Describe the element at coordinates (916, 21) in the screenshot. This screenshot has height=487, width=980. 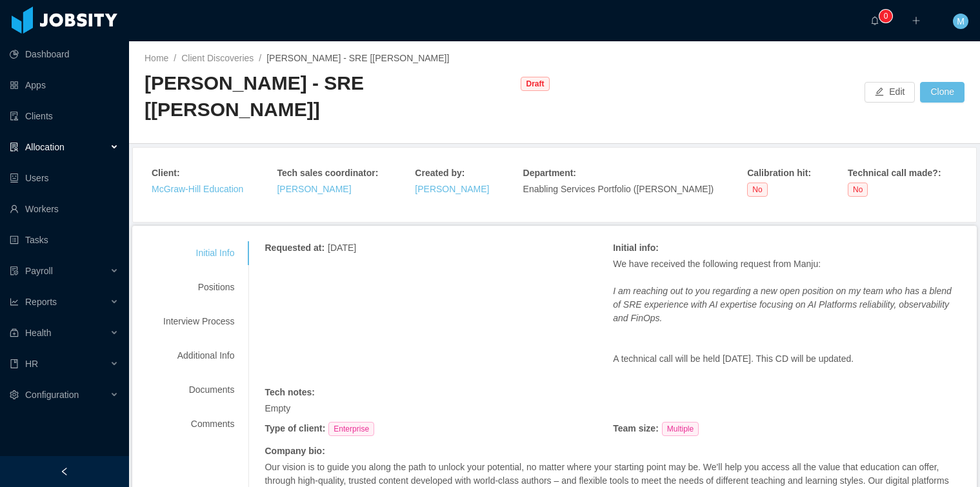
I see `i: icon: plus` at that location.